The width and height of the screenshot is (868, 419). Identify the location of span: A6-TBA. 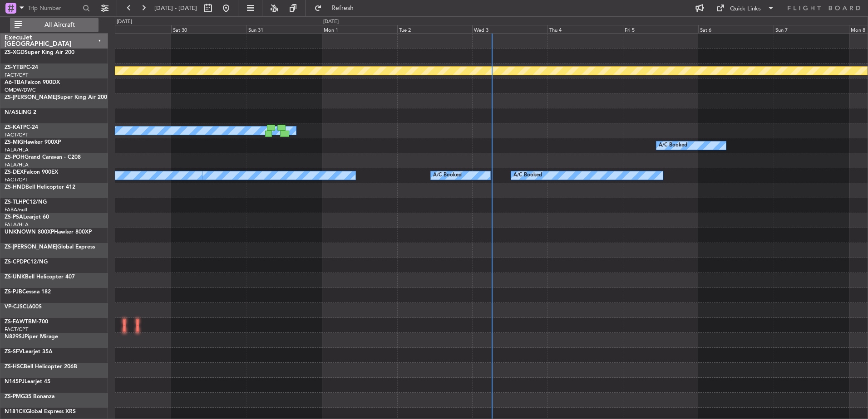
(14, 82).